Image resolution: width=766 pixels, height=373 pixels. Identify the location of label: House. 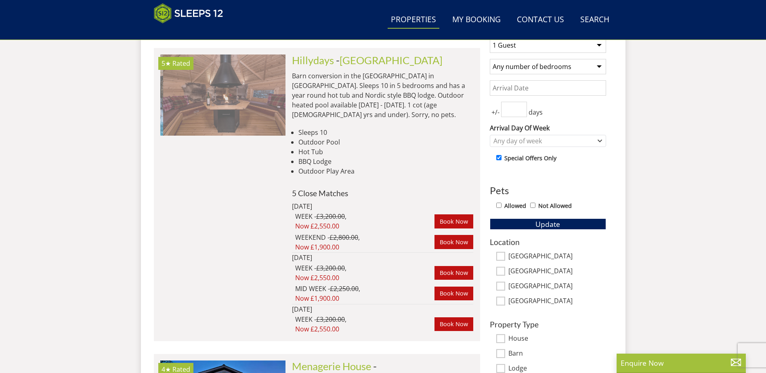
(558, 339).